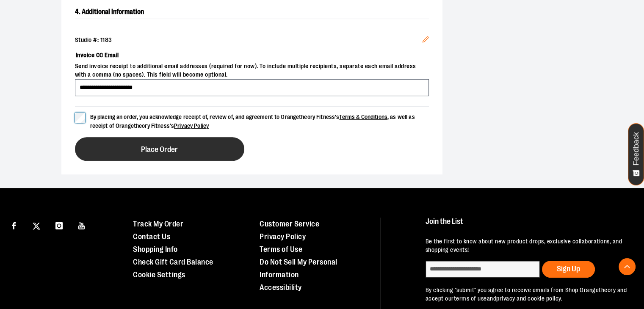 The image size is (644, 309). What do you see at coordinates (252, 12) in the screenshot?
I see `h2: 4. Additional Information` at bounding box center [252, 12].